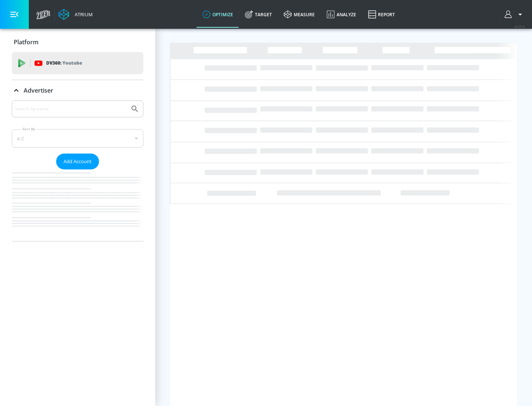 The height and width of the screenshot is (406, 532). Describe the element at coordinates (82, 14) in the screenshot. I see `div: Atrium` at that location.